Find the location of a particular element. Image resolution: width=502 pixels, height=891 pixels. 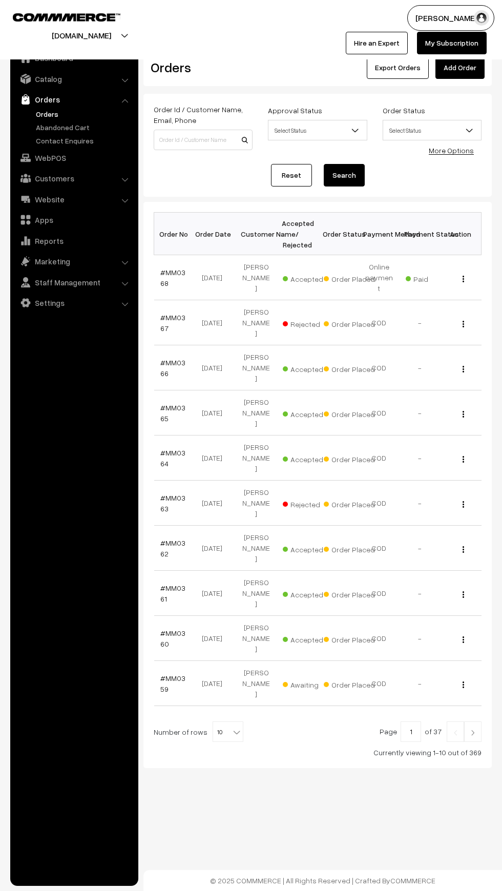

span: Page is located at coordinates (388, 731).